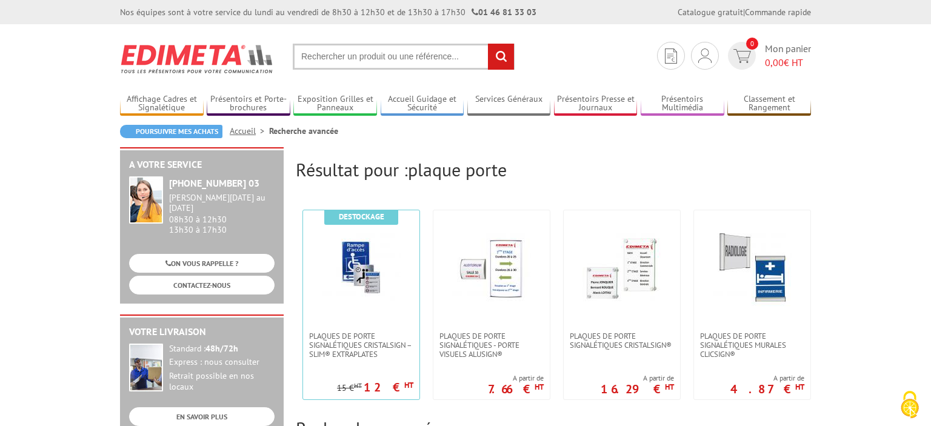 This screenshot has height=426, width=931. Describe the element at coordinates (222, 362) in the screenshot. I see `div: Express : nous consulter` at that location.